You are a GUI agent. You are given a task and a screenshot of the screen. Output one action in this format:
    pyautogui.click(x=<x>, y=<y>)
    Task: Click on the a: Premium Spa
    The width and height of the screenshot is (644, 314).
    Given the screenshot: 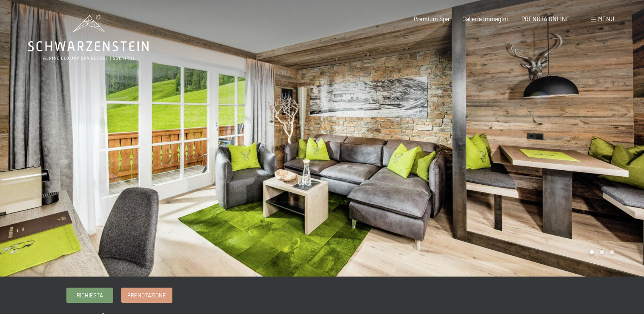 What is the action you would take?
    pyautogui.click(x=431, y=19)
    